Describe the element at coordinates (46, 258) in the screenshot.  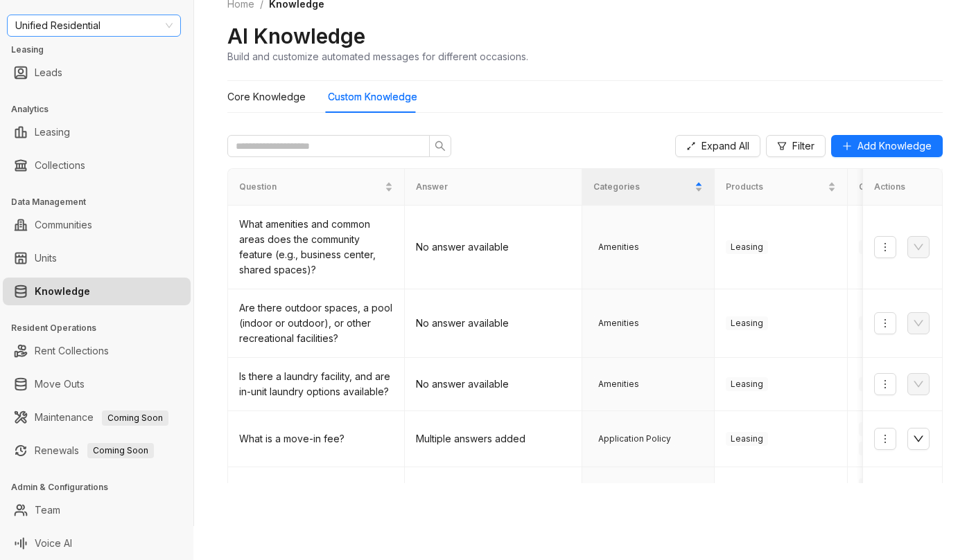
I see `a: Units` at that location.